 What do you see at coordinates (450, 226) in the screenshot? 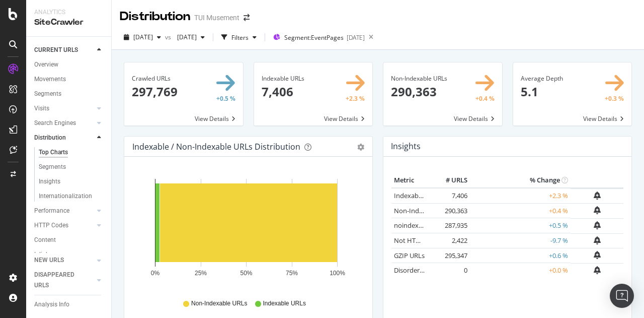
I see `td: 287,935` at bounding box center [450, 226].